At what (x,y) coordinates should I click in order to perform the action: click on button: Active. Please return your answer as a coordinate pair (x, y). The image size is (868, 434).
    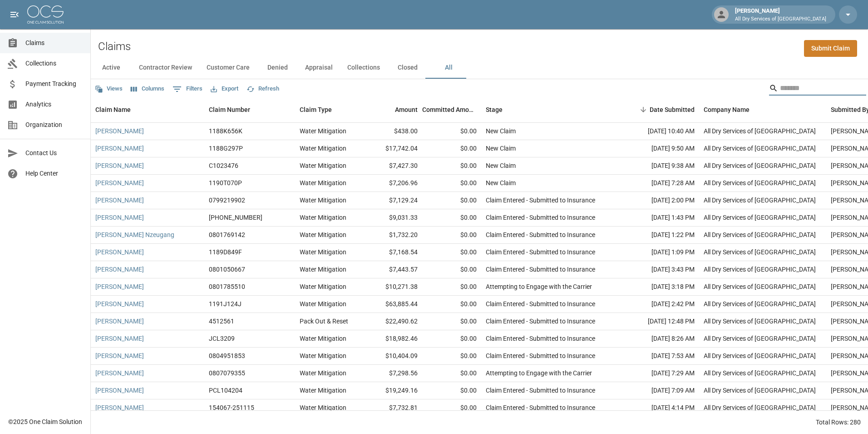
    Looking at the image, I should click on (112, 68).